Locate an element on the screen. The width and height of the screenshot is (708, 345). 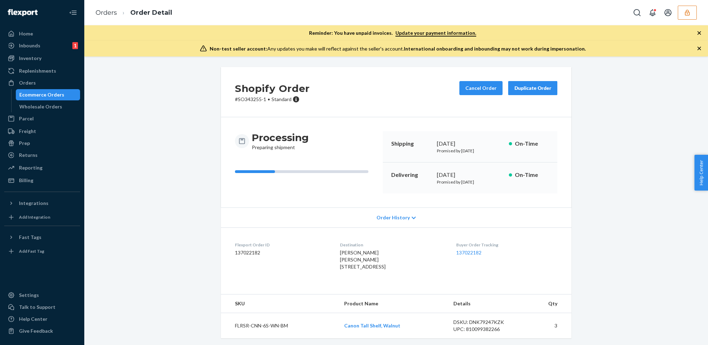
span: Help Center is located at coordinates (701, 173).